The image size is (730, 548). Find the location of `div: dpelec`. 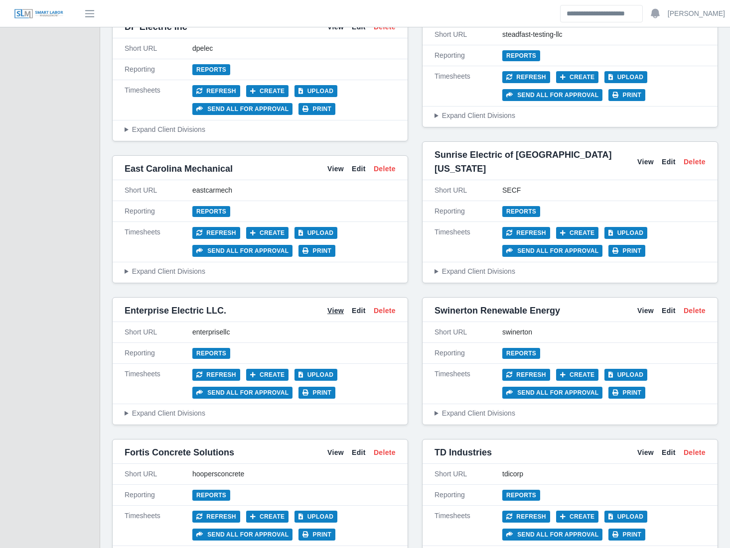

div: dpelec is located at coordinates (294, 48).